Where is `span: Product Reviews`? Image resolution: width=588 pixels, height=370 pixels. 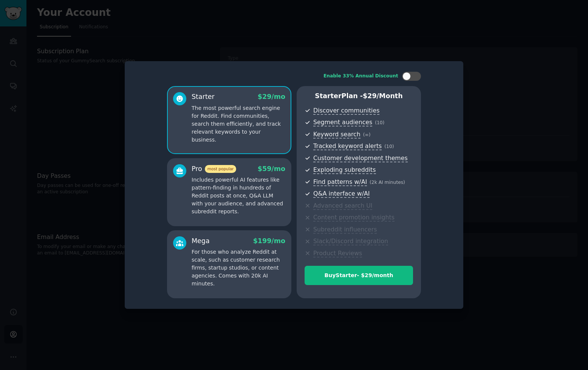
span: Product Reviews is located at coordinates (338, 253).